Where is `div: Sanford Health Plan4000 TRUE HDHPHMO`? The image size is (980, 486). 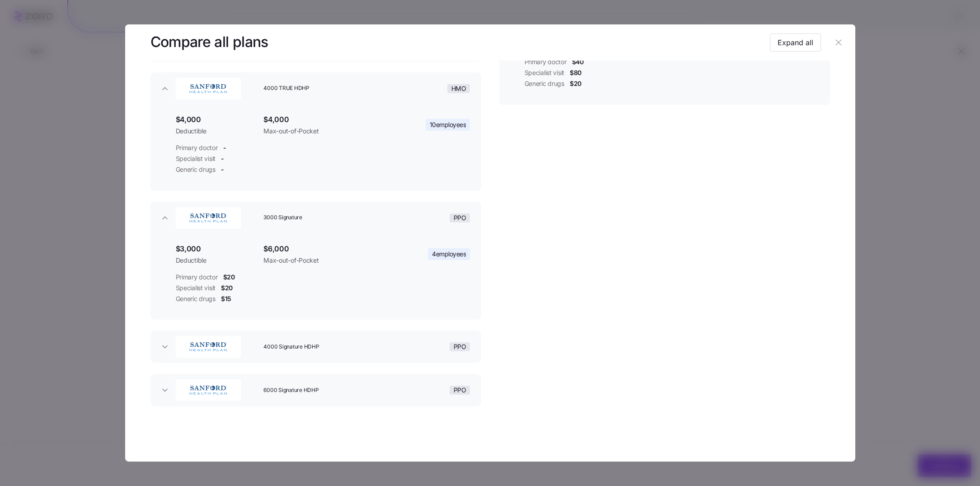 div: Sanford Health Plan4000 TRUE HDHPHMO is located at coordinates (316, 148).